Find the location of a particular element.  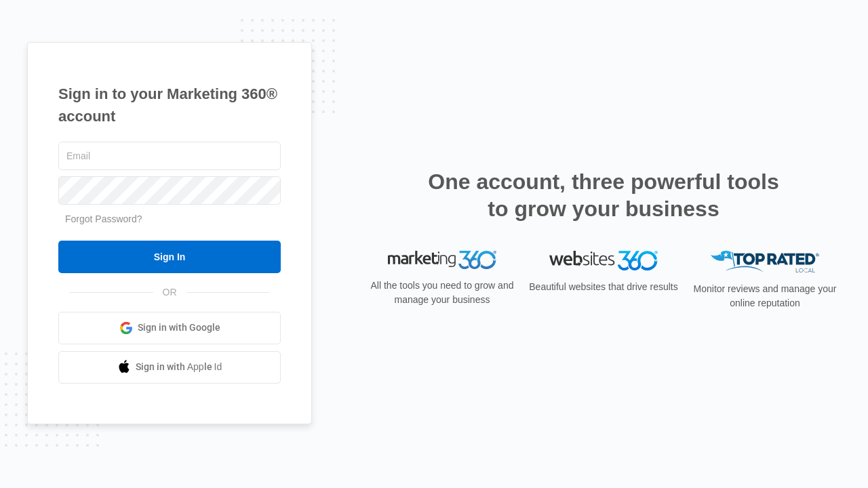

img: Marketing 360 is located at coordinates (442, 260).